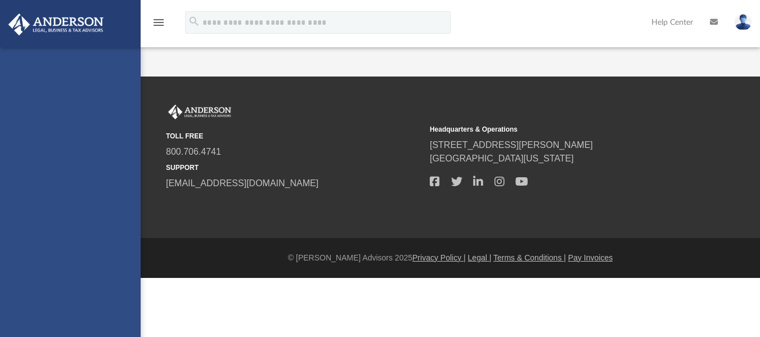 Image resolution: width=760 pixels, height=337 pixels. What do you see at coordinates (439, 258) in the screenshot?
I see `a: Privacy Policy |` at bounding box center [439, 258].